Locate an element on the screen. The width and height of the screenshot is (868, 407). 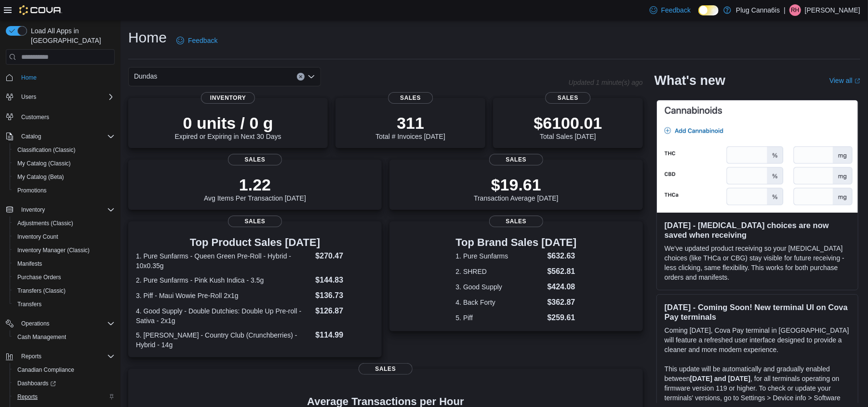
h2: What's new is located at coordinates (690, 80).